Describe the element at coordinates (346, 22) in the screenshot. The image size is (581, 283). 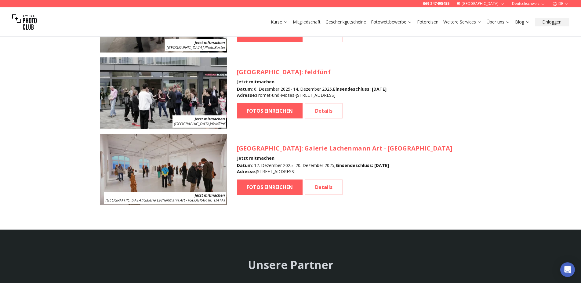
I see `a: Geschenkgutscheine` at that location.